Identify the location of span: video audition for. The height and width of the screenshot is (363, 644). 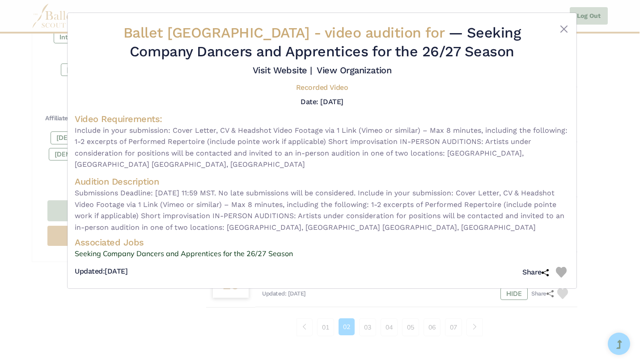
(384, 33).